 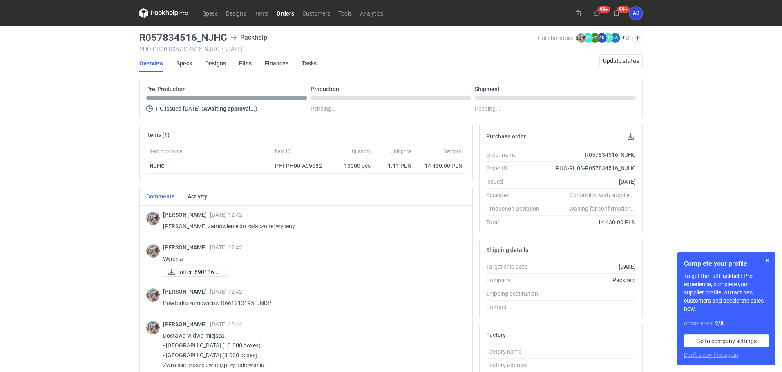 I want to click on div: R057834516_NJHC, so click(x=591, y=155).